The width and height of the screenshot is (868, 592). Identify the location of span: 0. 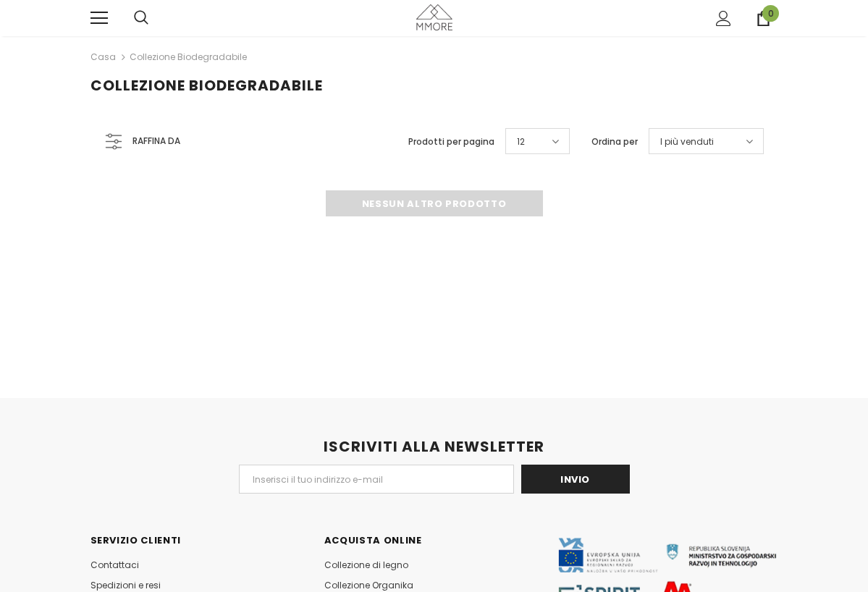
(770, 13).